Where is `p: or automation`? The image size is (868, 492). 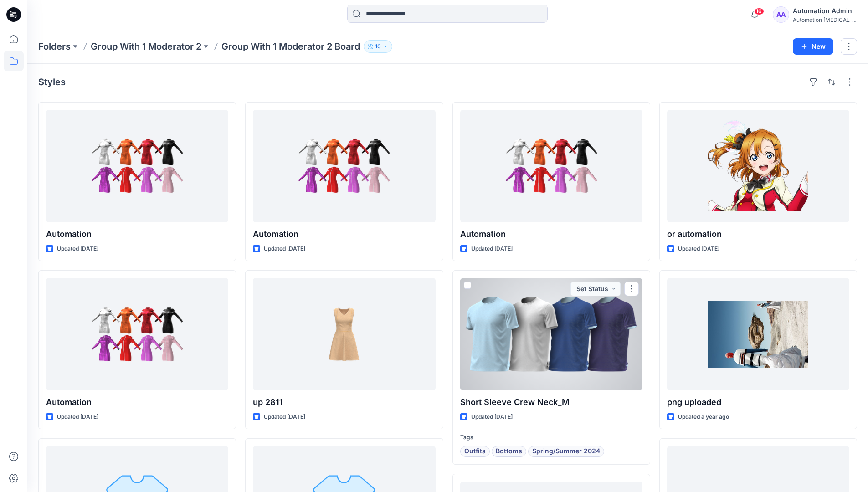
p: or automation is located at coordinates (759, 234).